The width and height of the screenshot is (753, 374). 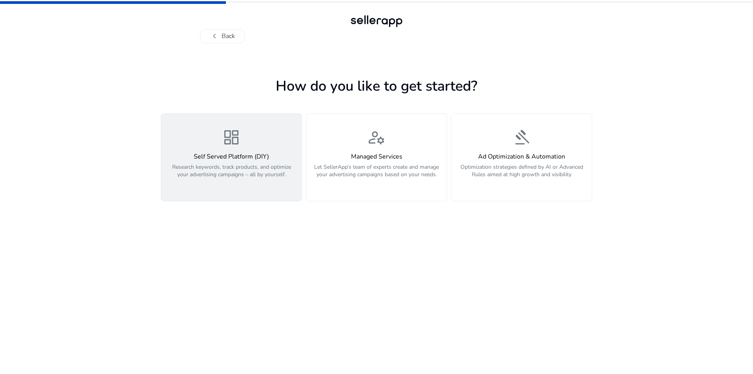 What do you see at coordinates (222, 36) in the screenshot?
I see `button: chevron_leftBack` at bounding box center [222, 36].